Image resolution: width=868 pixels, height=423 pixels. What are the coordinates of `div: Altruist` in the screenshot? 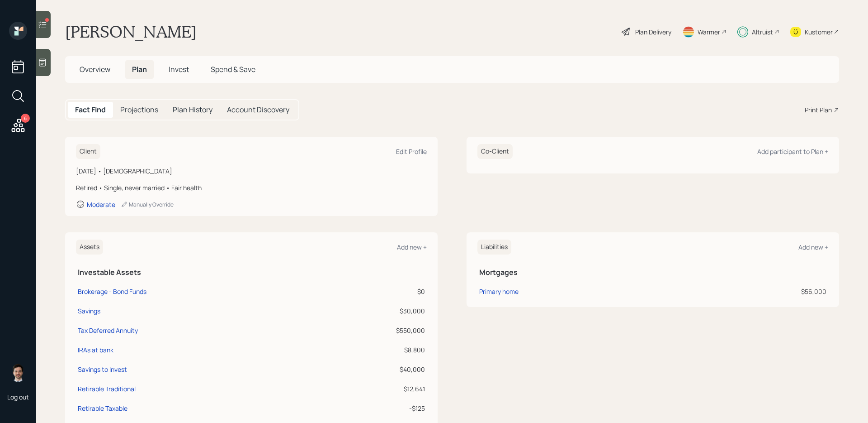 It's located at (763, 32).